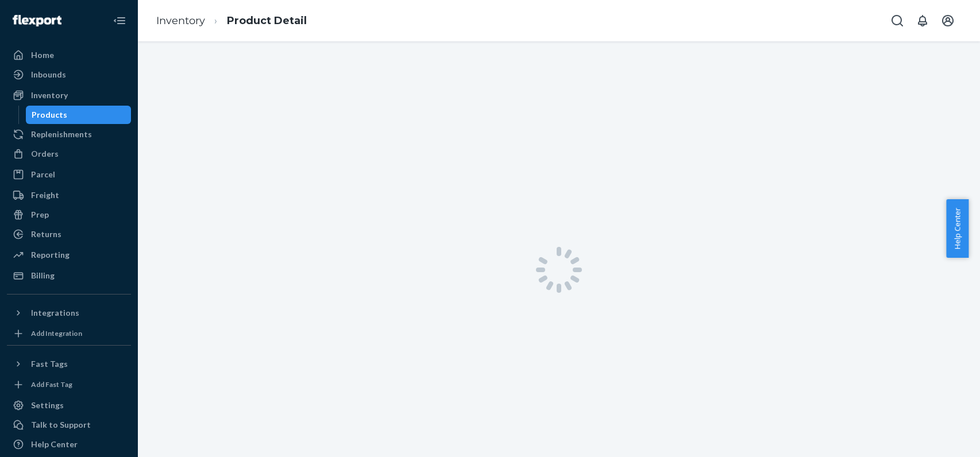 This screenshot has width=980, height=457. Describe the element at coordinates (43, 174) in the screenshot. I see `div: Parcel` at that location.